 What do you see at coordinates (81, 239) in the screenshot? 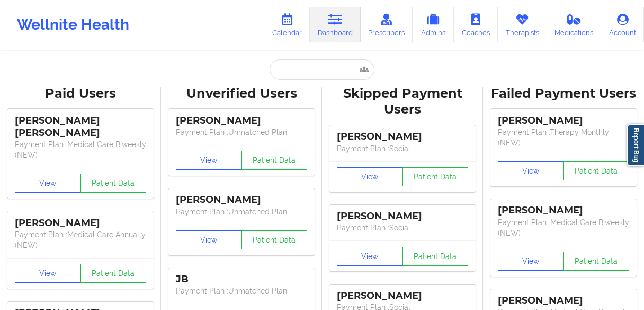
I see `p: Payment Plan : Medical Care Annually (NEW)` at bounding box center [81, 239].